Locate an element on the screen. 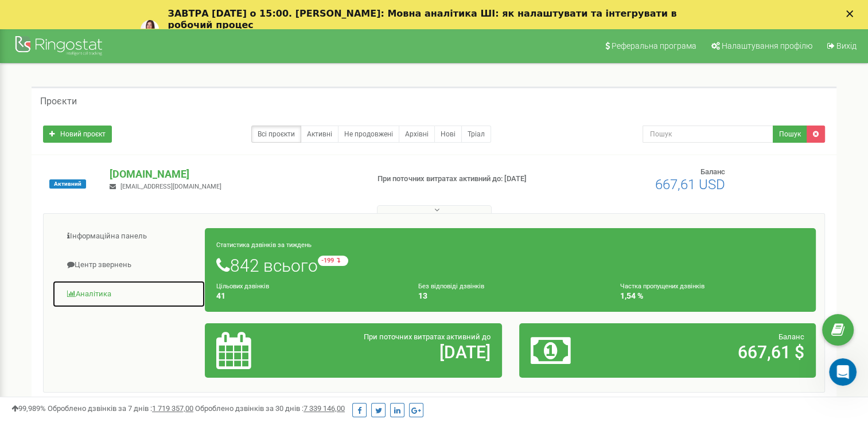 This screenshot has height=423, width=868. a: Всі проєкти is located at coordinates (276, 134).